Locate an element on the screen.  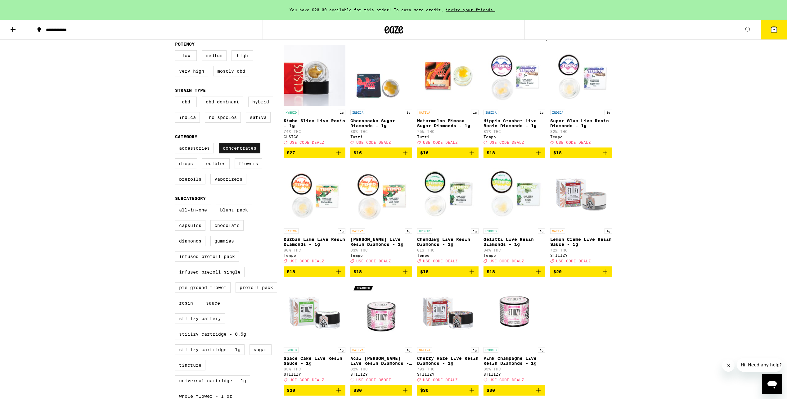
p: HYBRID is located at coordinates (491, 350).